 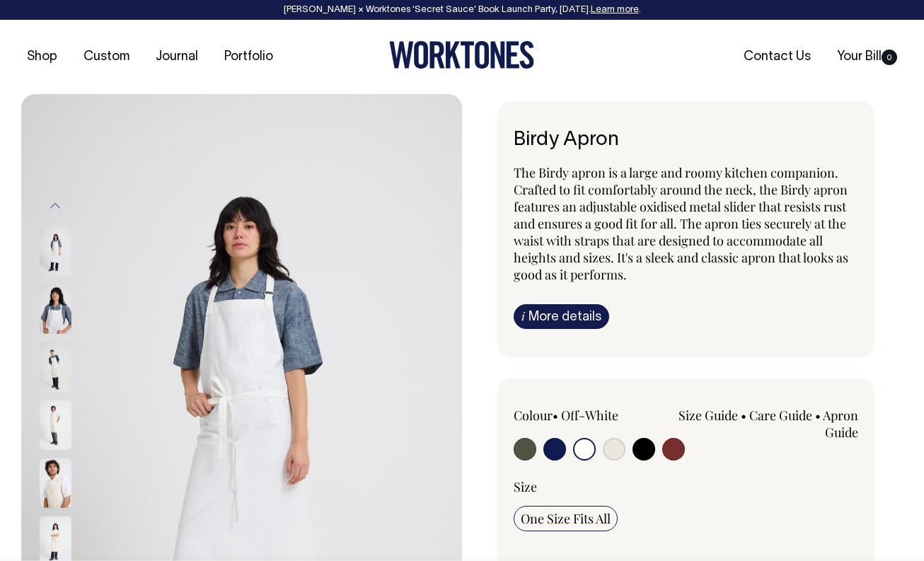 I want to click on div: Colour, so click(x=583, y=415).